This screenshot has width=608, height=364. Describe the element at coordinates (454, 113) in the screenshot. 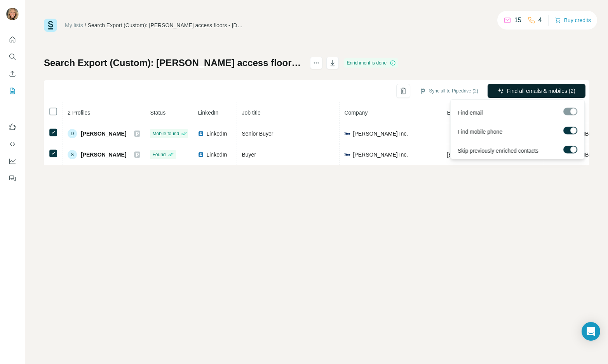

I see `span: Email` at that location.